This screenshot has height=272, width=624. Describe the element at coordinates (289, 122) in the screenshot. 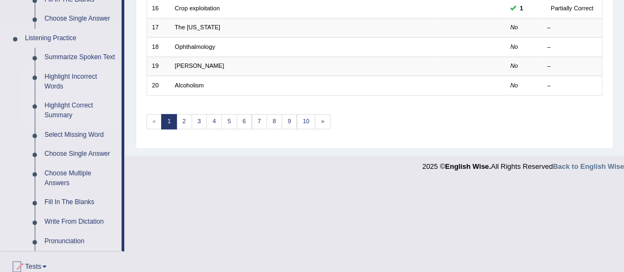

I see `a: 9` at that location.